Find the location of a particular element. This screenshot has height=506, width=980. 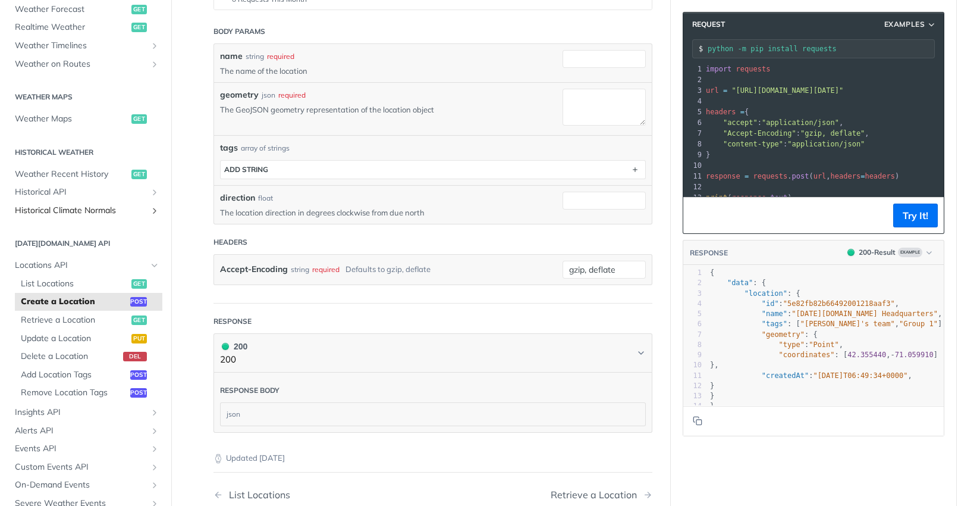

h2: Historical Weather is located at coordinates (85, 152).